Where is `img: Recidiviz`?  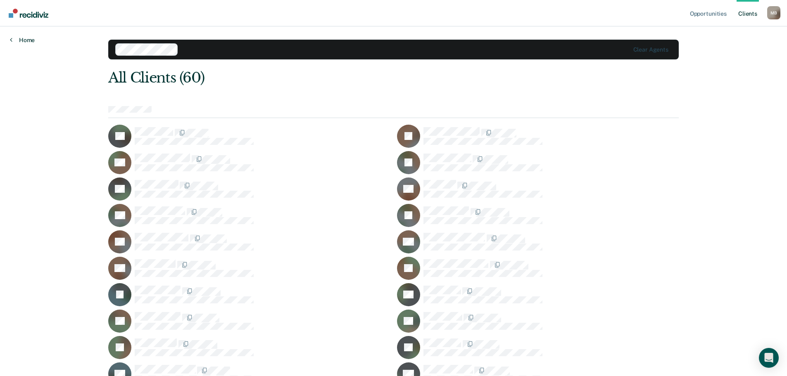
img: Recidiviz is located at coordinates (29, 13).